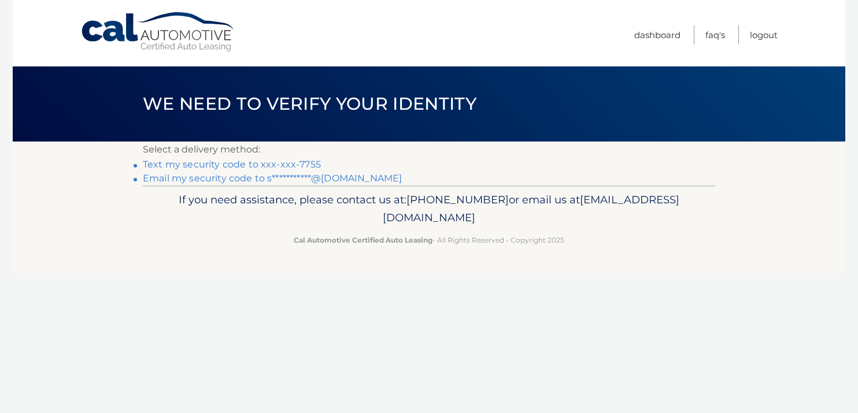  Describe the element at coordinates (429, 240) in the screenshot. I see `p: - All Rights Reserved - Copyright 2025` at that location.